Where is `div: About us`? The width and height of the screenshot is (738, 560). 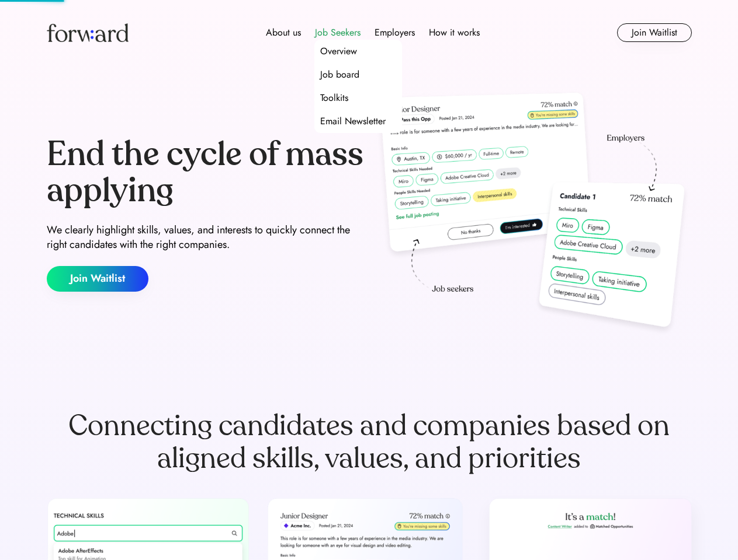
div: About us is located at coordinates (283, 33).